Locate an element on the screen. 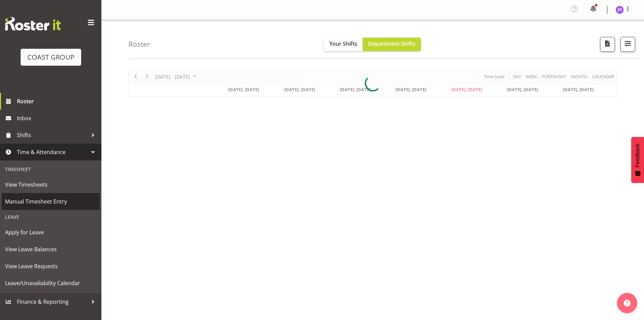 The width and height of the screenshot is (644, 320). a: Leave/Unavailability Calendar is located at coordinates (51, 283).